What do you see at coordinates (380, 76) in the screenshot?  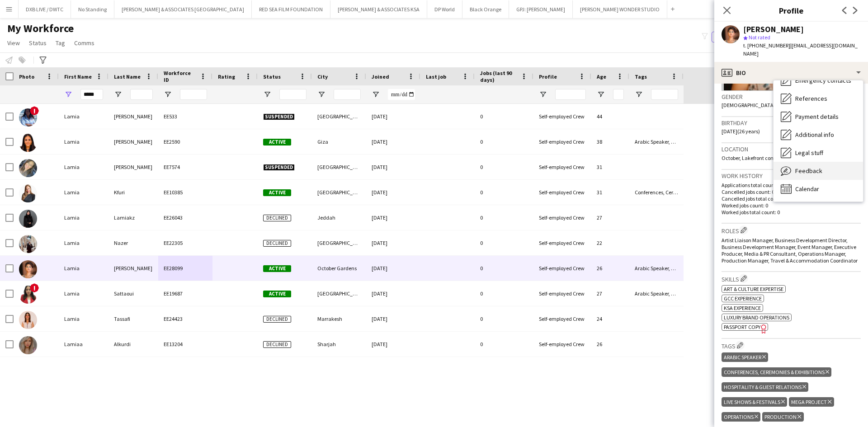 I see `span: Joined` at bounding box center [380, 76].